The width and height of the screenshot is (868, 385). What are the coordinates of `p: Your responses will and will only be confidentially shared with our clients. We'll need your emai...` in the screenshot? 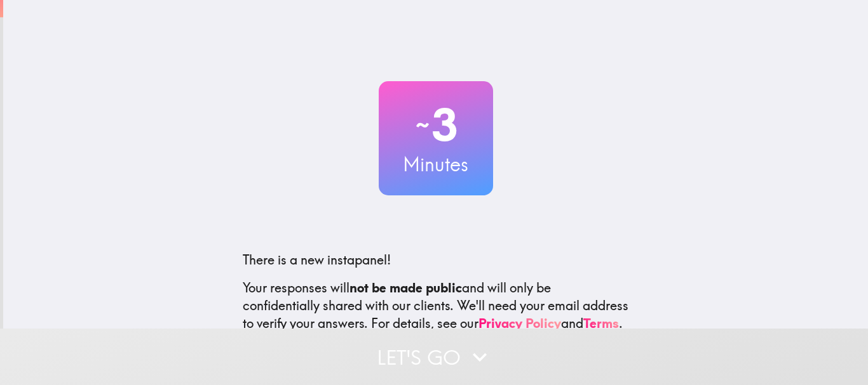 It's located at (436, 306).